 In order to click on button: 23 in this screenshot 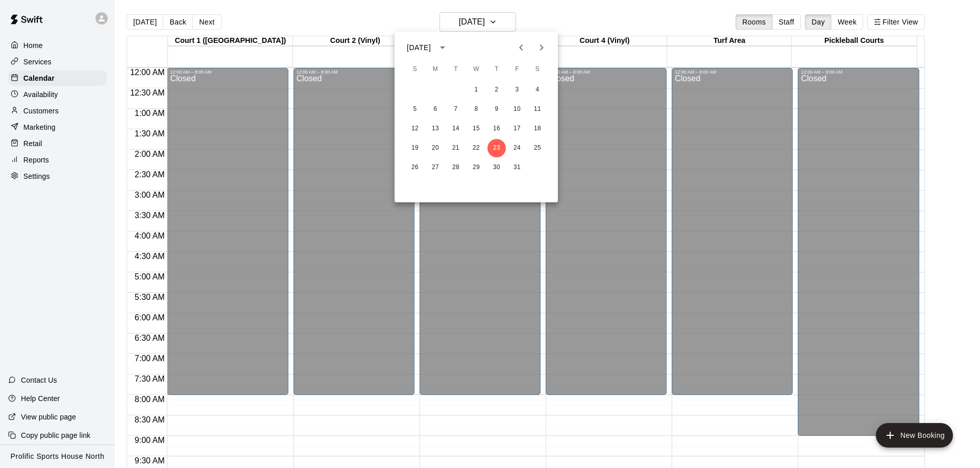, I will do `click(497, 148)`.